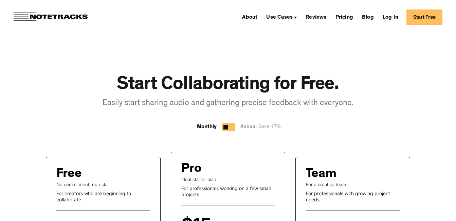  Describe the element at coordinates (367, 17) in the screenshot. I see `a: Blog` at that location.